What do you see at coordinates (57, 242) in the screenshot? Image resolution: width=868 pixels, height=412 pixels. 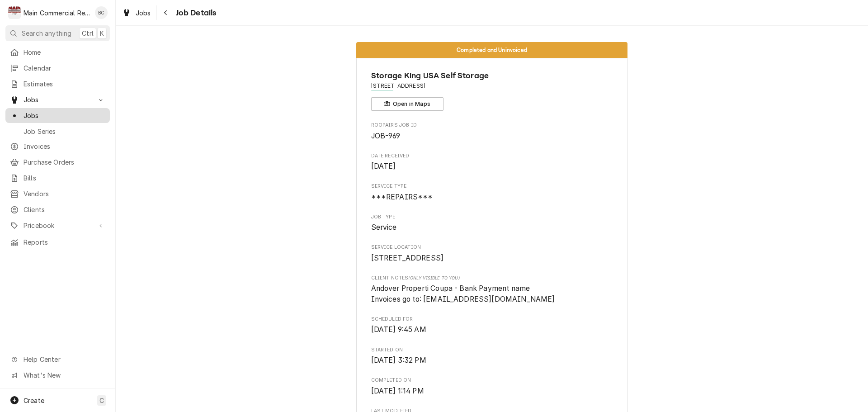 I see `a: Reports` at bounding box center [57, 242].